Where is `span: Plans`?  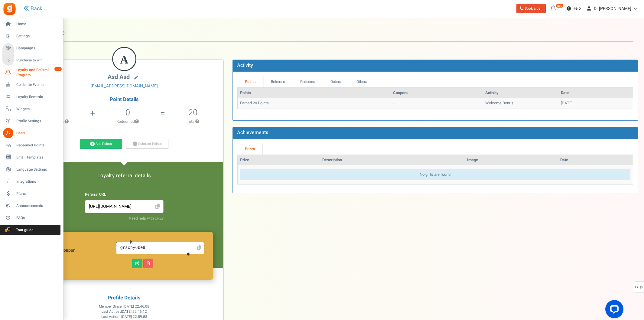
span: Plans is located at coordinates (38, 194).